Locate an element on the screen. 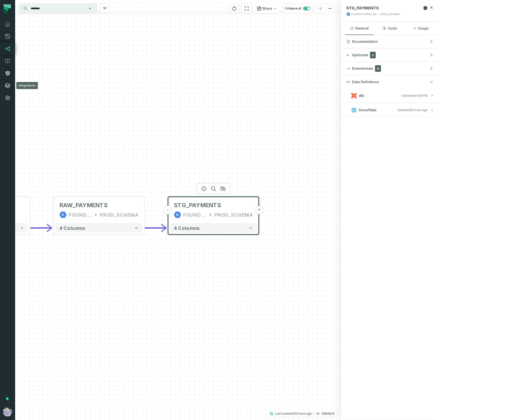  button: Usage is located at coordinates (420, 28).